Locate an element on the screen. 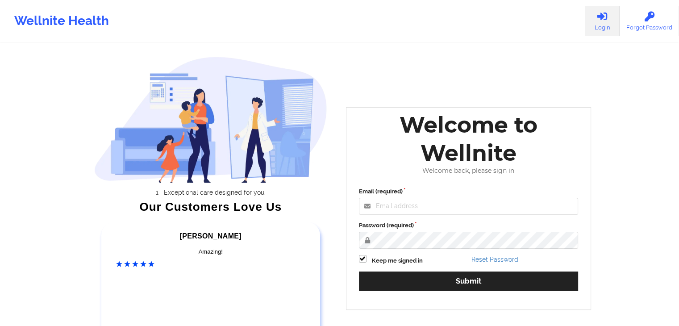  li: Exceptional care designed for you. is located at coordinates (215, 193).